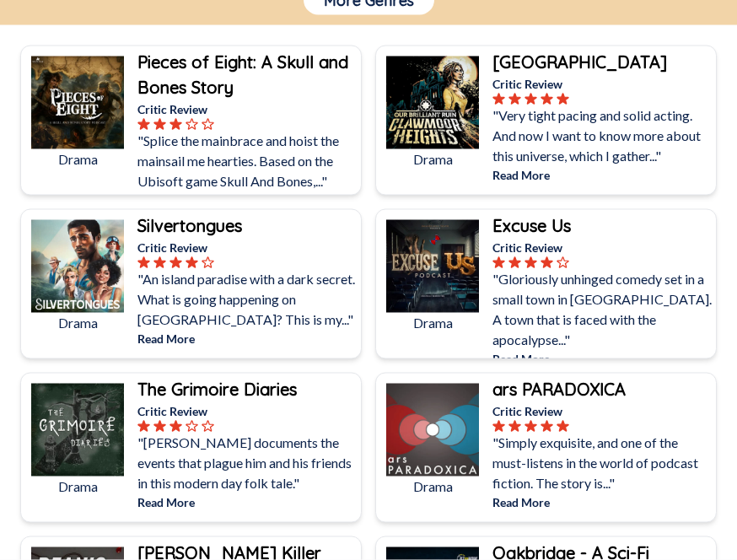  What do you see at coordinates (559, 388) in the screenshot?
I see `b: ars PARADOXICA` at bounding box center [559, 388].